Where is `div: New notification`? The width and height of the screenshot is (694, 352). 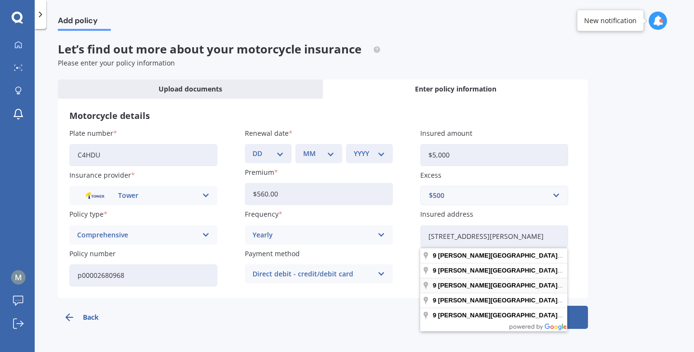 div: New notification is located at coordinates (610, 21).